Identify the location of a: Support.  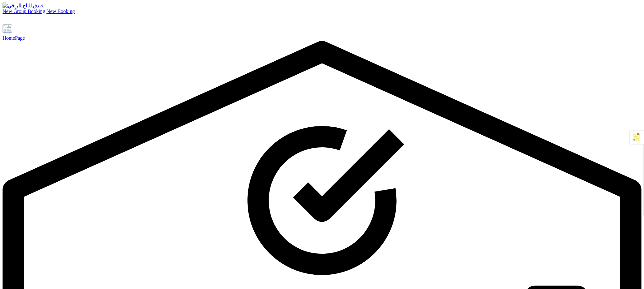
(7, 21).